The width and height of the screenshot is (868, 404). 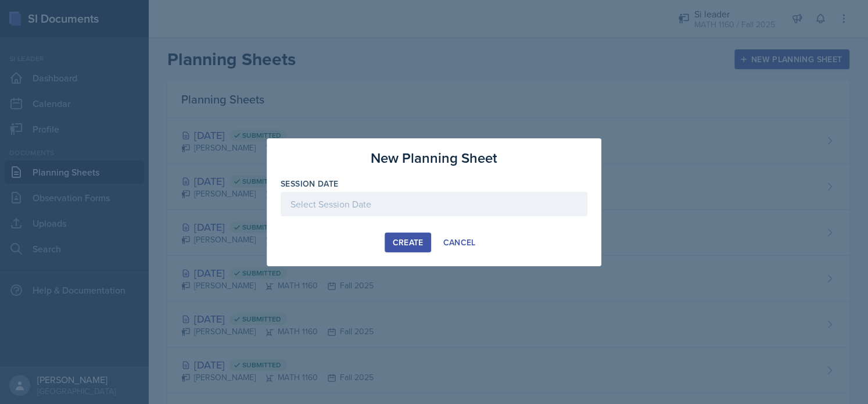 I want to click on div: Create, so click(x=407, y=242).